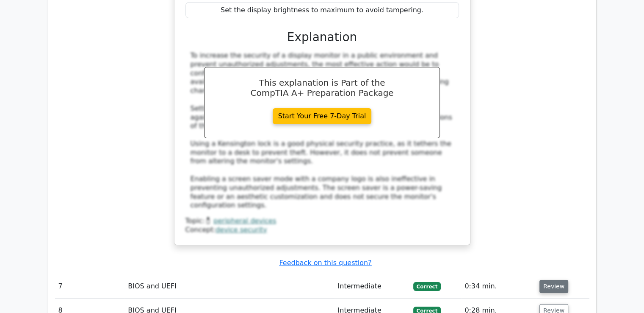 This screenshot has height=313, width=644. What do you see at coordinates (322, 131) in the screenshot?
I see `div: To increase the security of a display monitor in a public environment and prevent unauthorized ad...` at bounding box center [322, 131].